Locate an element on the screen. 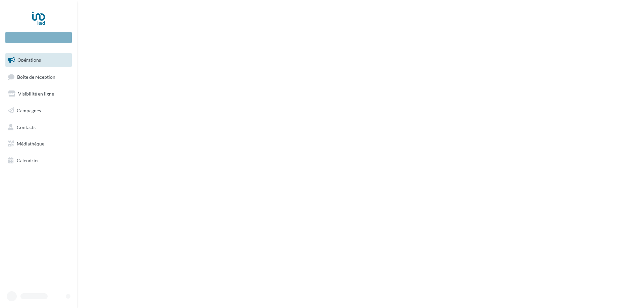  span: Opérations is located at coordinates (29, 60).